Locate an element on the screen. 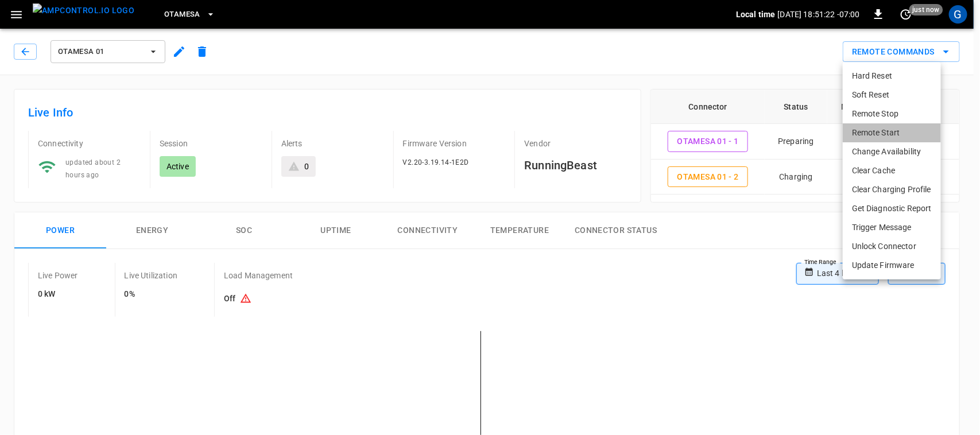  li: Clear Charging Profile is located at coordinates (892, 189).